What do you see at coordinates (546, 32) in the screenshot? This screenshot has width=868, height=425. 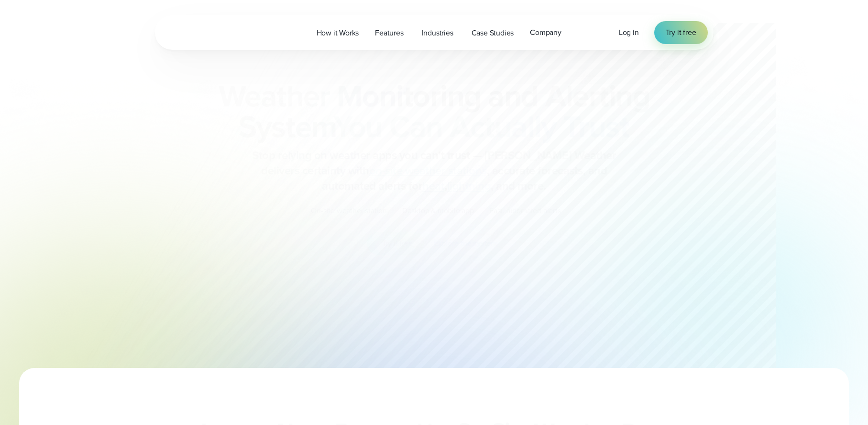 I see `span: Company` at bounding box center [546, 32].